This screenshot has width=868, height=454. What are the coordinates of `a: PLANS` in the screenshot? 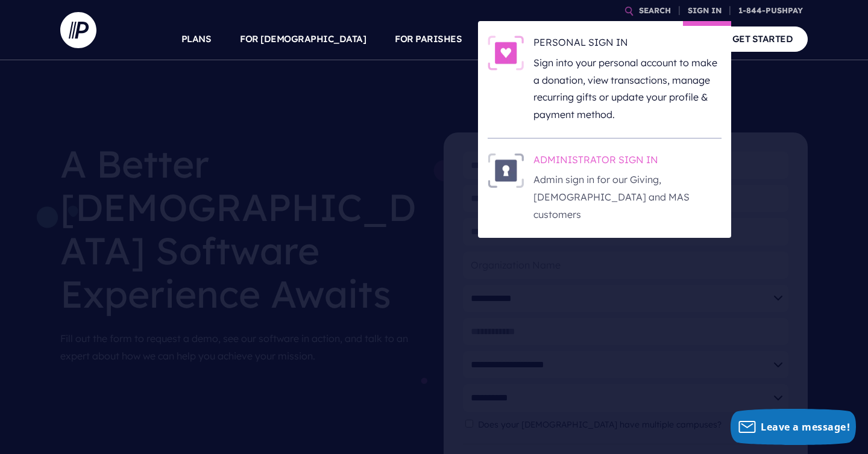 It's located at (196, 39).